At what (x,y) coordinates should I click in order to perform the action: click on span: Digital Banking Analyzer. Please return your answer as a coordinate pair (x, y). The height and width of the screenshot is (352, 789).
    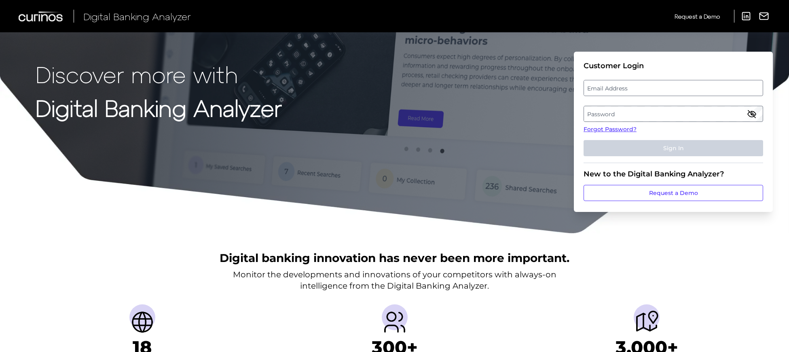
    Looking at the image, I should click on (137, 16).